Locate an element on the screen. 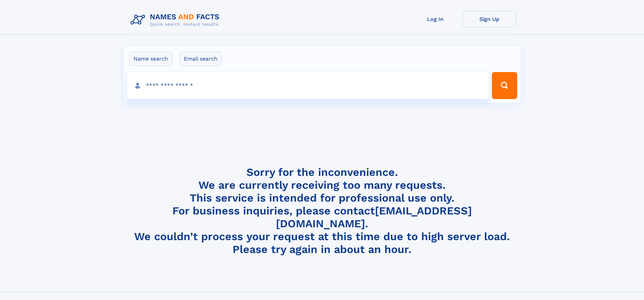  a: Sign Up is located at coordinates (490, 19).